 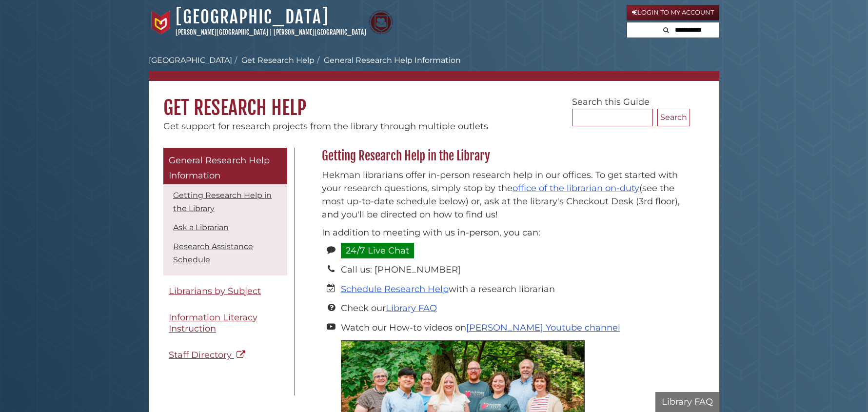 What do you see at coordinates (201, 227) in the screenshot?
I see `a: Ask a Librarian` at bounding box center [201, 227].